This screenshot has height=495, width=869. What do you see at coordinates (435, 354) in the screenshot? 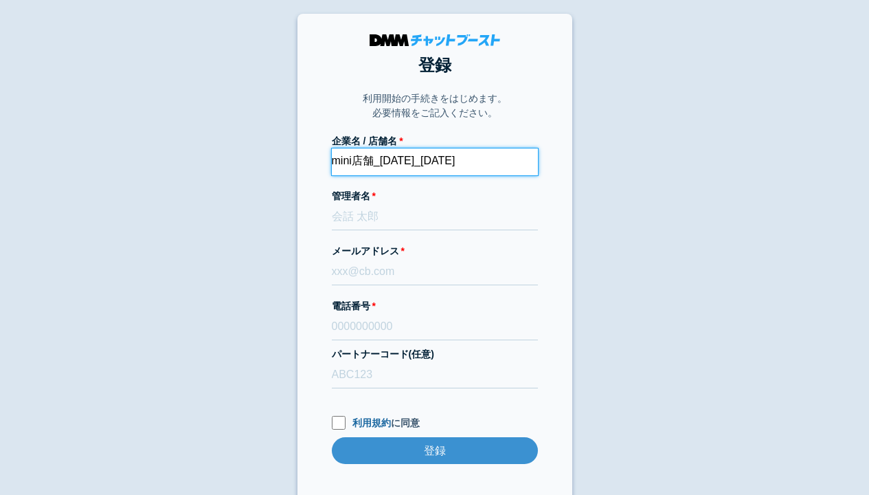
I see `label: パートナーコード(任意)` at bounding box center [435, 354].